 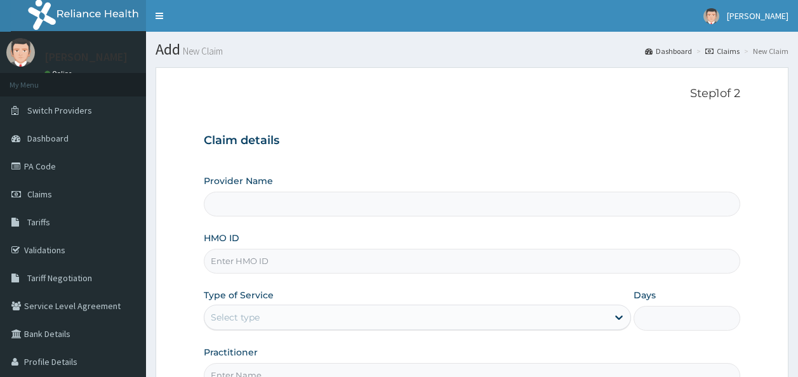 I want to click on input: Enter HMO ID, so click(x=473, y=261).